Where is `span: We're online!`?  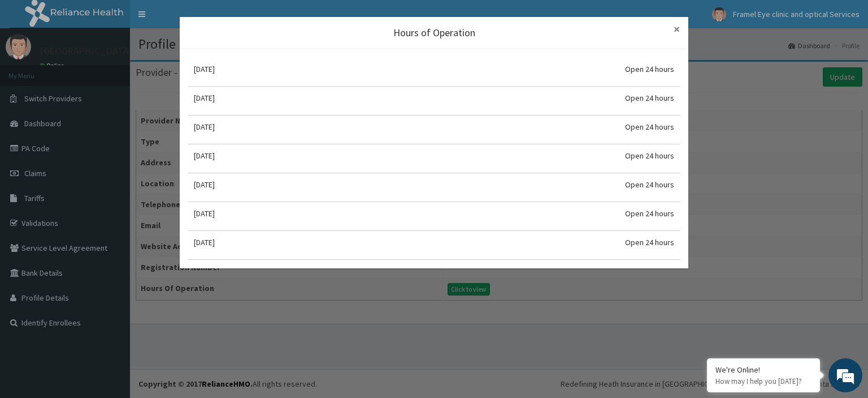 span: We're online! is located at coordinates (111, 181).